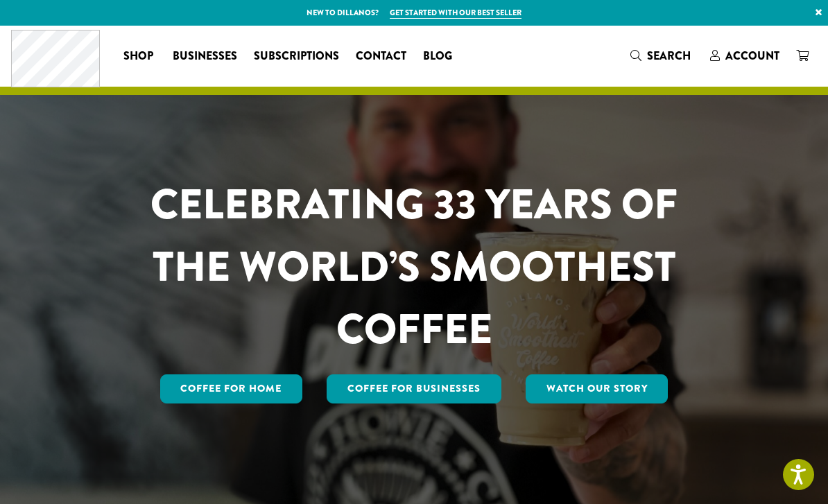 Image resolution: width=828 pixels, height=504 pixels. Describe the element at coordinates (438, 56) in the screenshot. I see `span: Blog` at that location.